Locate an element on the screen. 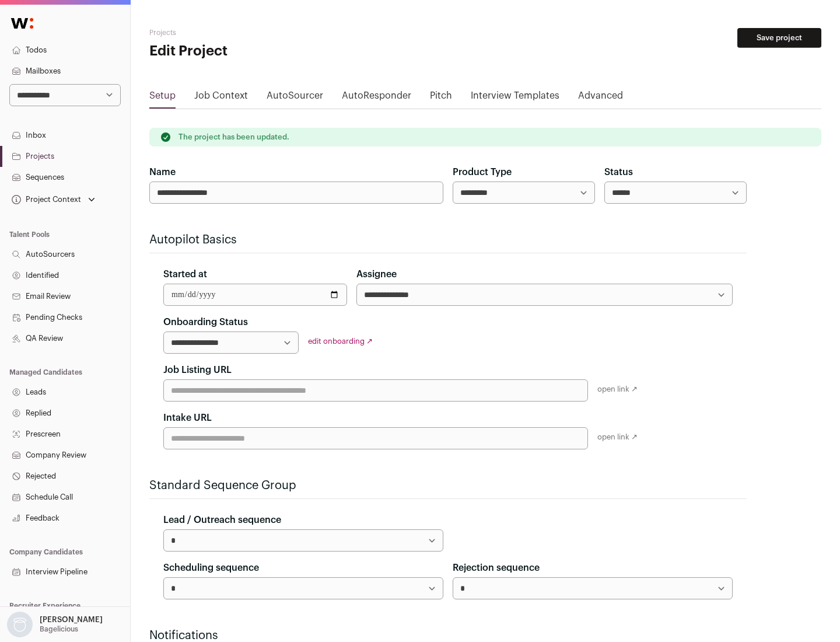 Image resolution: width=840 pixels, height=642 pixels. a: edit onboarding ↗ is located at coordinates (340, 341).